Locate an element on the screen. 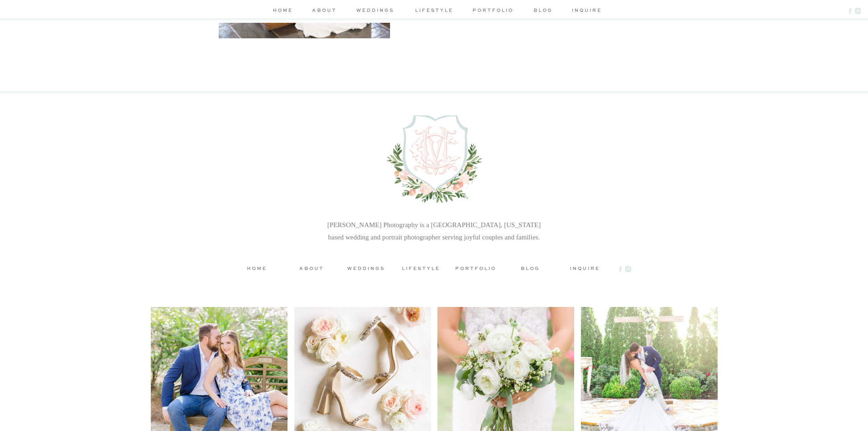 Image resolution: width=868 pixels, height=431 pixels. nav: home is located at coordinates (283, 11).